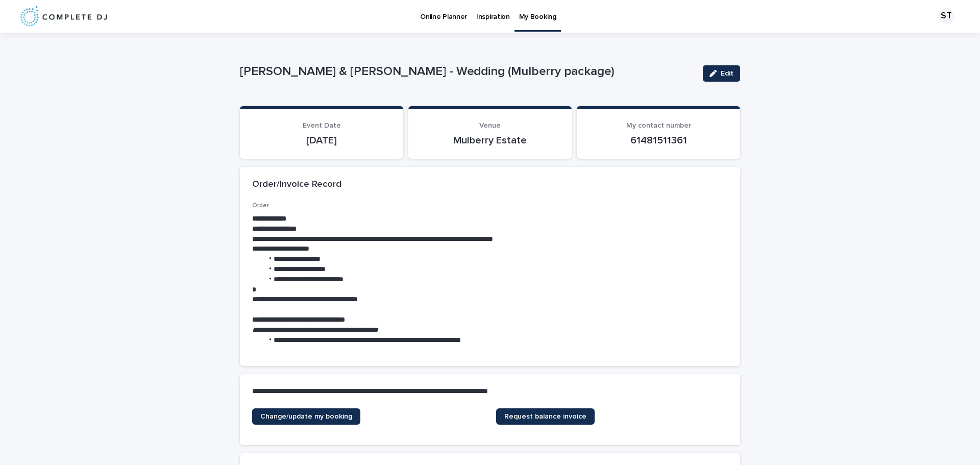 This screenshot has width=980, height=465. I want to click on a: Request balance invoice, so click(545, 416).